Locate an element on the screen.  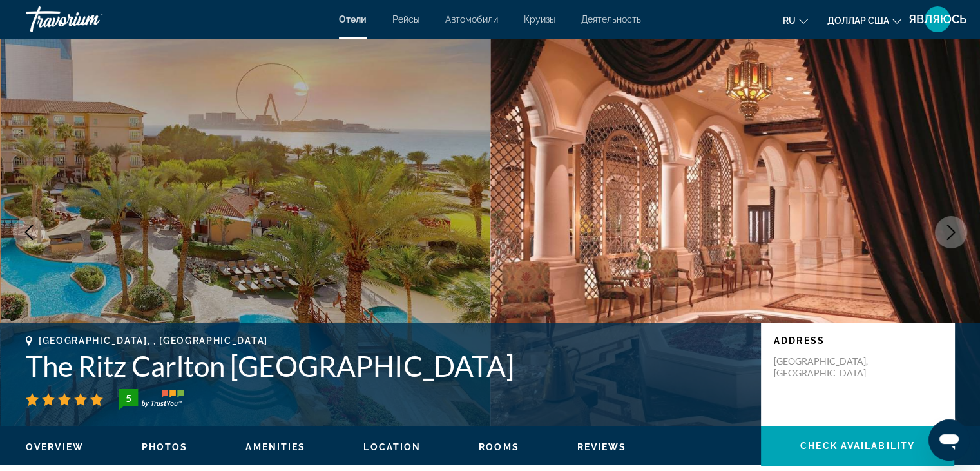
button: Check Availability is located at coordinates (857, 446).